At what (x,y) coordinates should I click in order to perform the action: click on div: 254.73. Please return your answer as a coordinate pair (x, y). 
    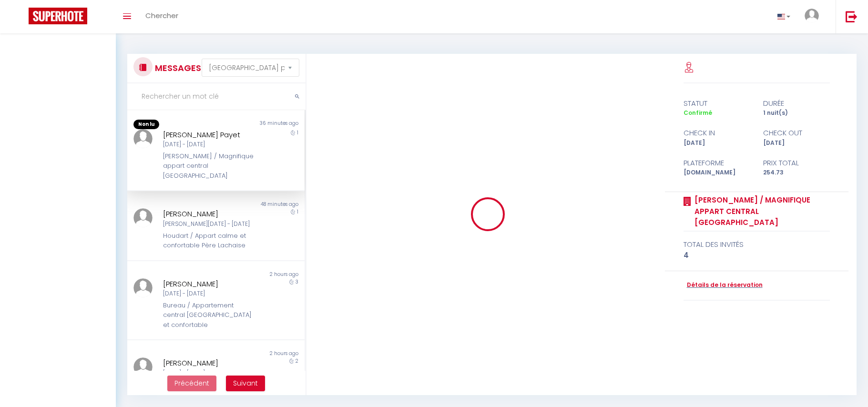
    Looking at the image, I should click on (796, 172).